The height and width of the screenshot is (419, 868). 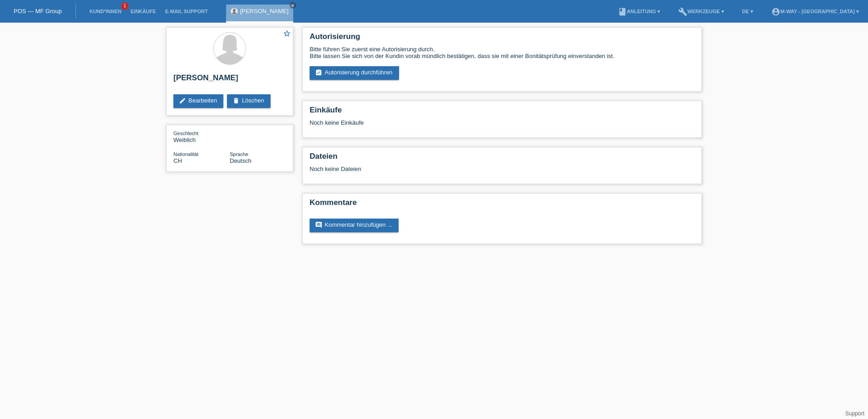 I want to click on i: account_circle, so click(x=775, y=12).